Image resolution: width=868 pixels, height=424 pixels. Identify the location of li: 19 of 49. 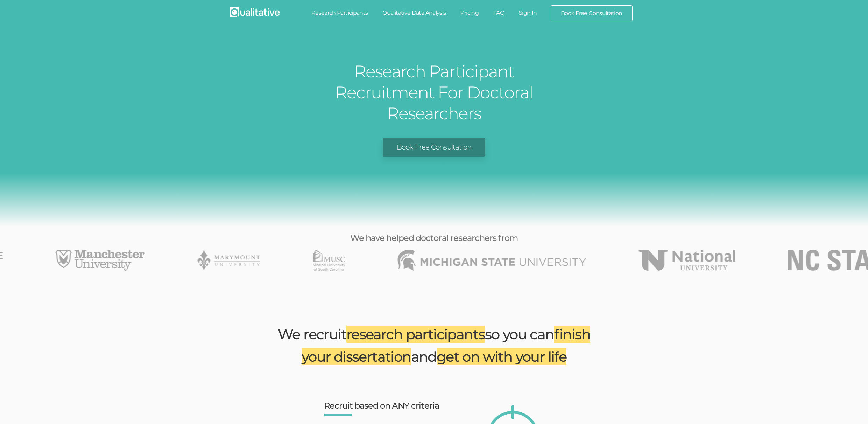
(100, 260).